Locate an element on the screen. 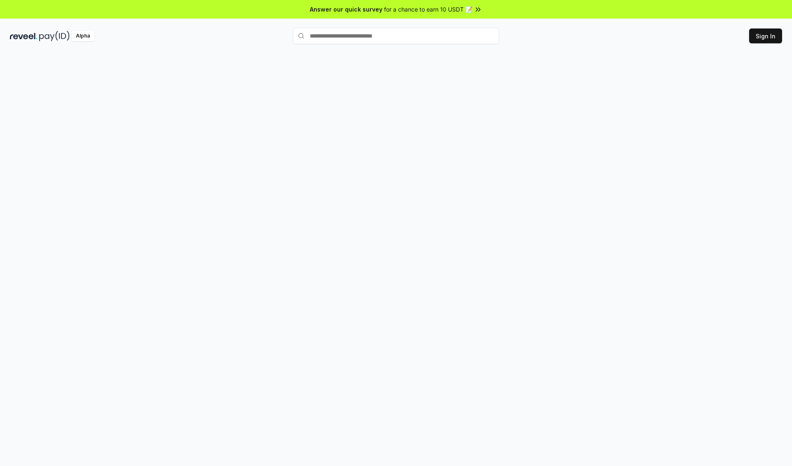  img: reveel_dark is located at coordinates (24, 36).